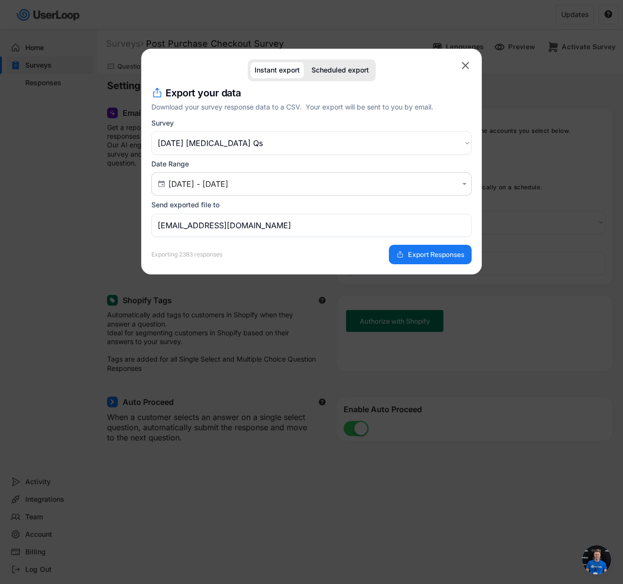 This screenshot has height=584, width=623. I want to click on button: Export Responses, so click(430, 255).